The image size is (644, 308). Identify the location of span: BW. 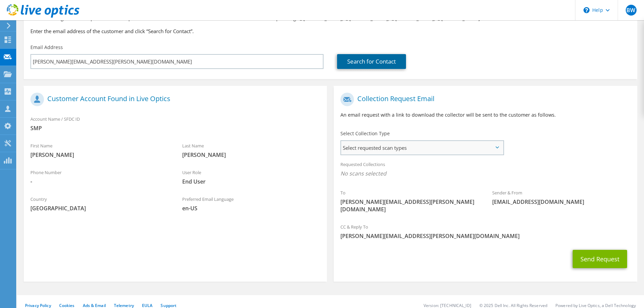
(631, 10).